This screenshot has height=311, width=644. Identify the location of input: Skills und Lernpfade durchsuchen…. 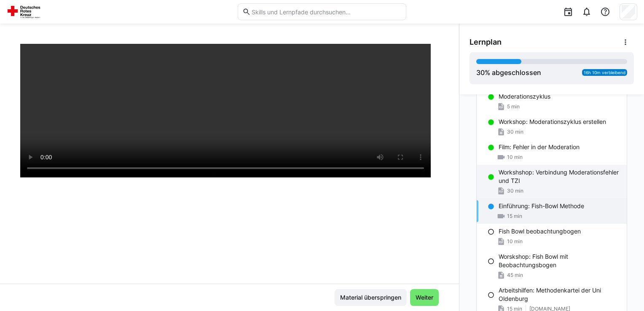
(326, 12).